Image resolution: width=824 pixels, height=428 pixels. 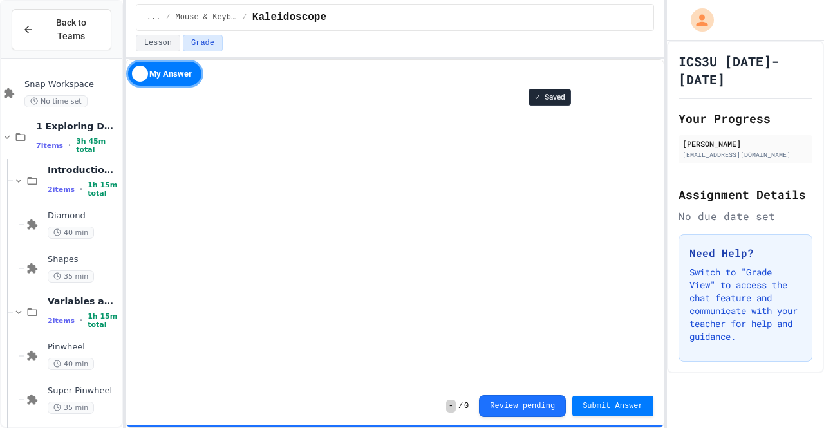 What do you see at coordinates (746, 253) in the screenshot?
I see `h3: Need Help?` at bounding box center [746, 253].